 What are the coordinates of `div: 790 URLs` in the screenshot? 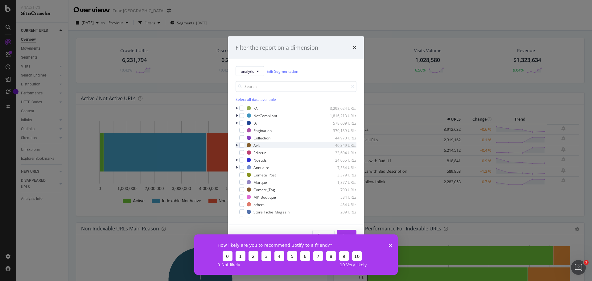 It's located at (342, 189).